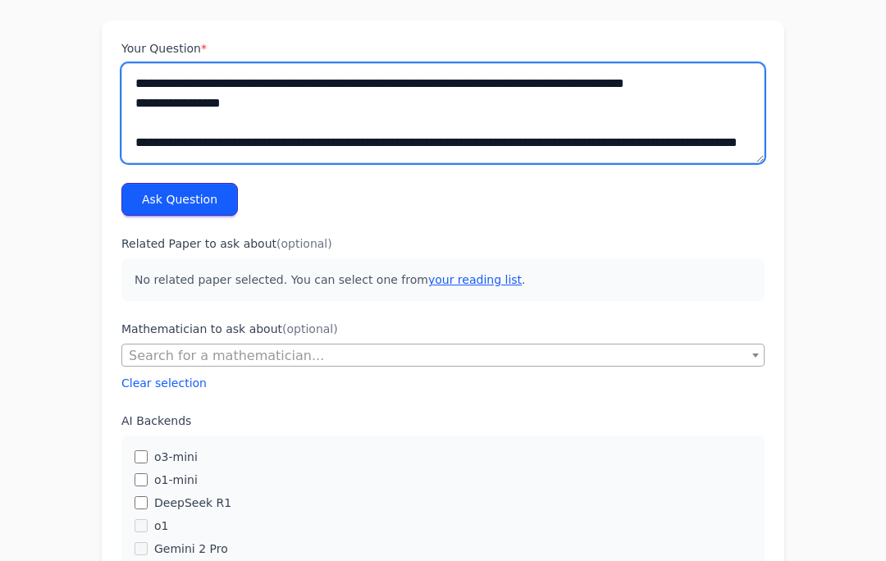  What do you see at coordinates (443, 329) in the screenshot?
I see `label: Mathematician to ask about` at bounding box center [443, 329].